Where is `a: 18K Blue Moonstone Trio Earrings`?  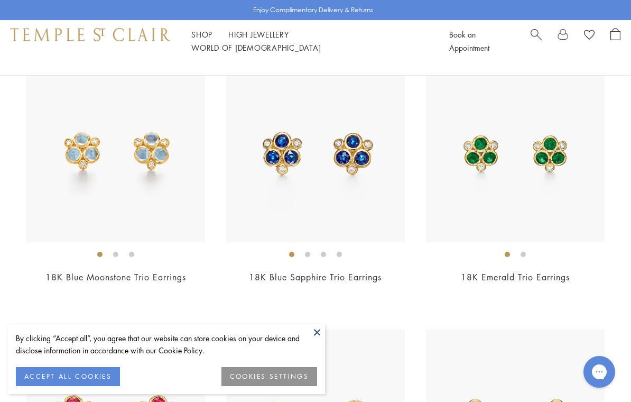
a: 18K Blue Moonstone Trio Earrings is located at coordinates (116, 277).